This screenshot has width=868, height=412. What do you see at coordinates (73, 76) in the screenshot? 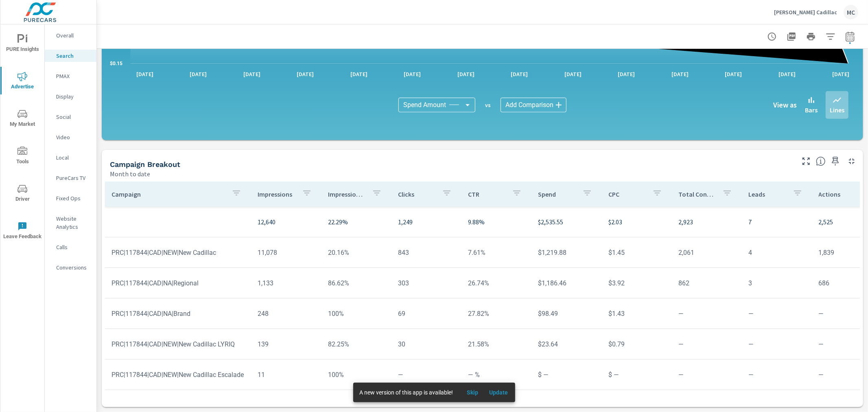
I see `p: PMAX` at bounding box center [73, 76].